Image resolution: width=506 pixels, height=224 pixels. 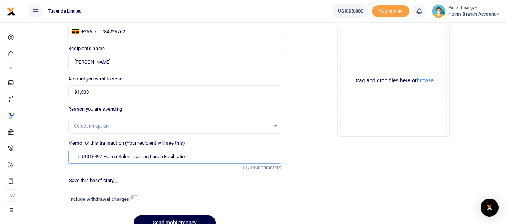 What do you see at coordinates (270, 167) in the screenshot?
I see `span: characters` at bounding box center [270, 167].